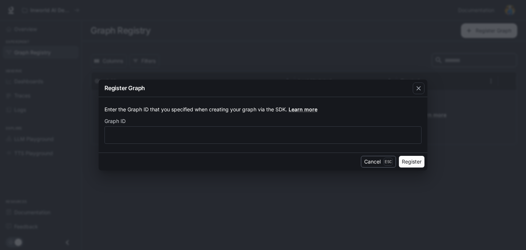 The image size is (526, 250). Describe the element at coordinates (125, 88) in the screenshot. I see `p: Register Graph` at that location.